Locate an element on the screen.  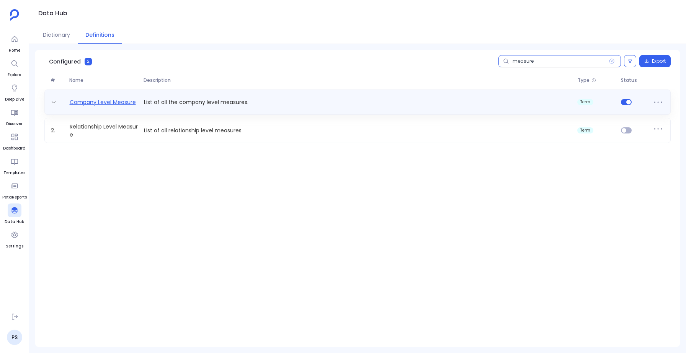
a: PS is located at coordinates (15, 338).